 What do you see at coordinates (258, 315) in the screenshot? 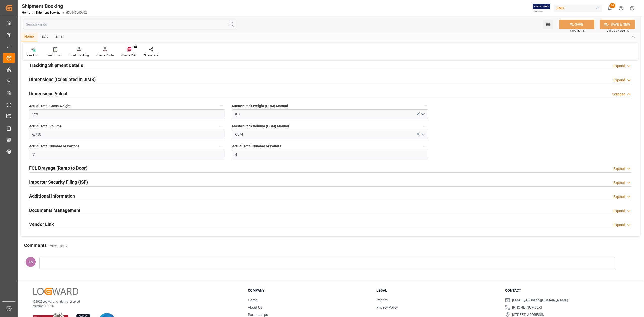
I see `a: Partnerships` at bounding box center [258, 315].